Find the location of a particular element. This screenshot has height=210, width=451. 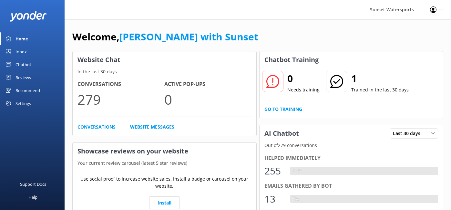

h1: Welcome, is located at coordinates (165, 37).